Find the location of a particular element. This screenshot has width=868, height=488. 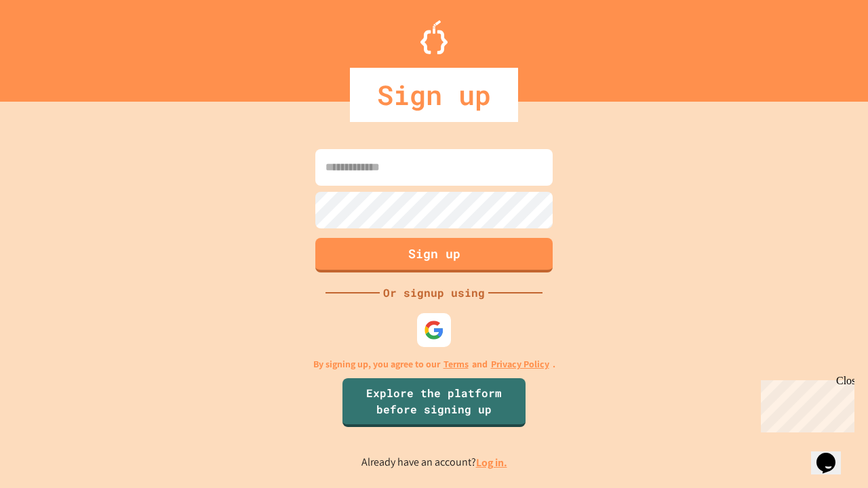

div: Chat with us now!Close is located at coordinates (50, 45).